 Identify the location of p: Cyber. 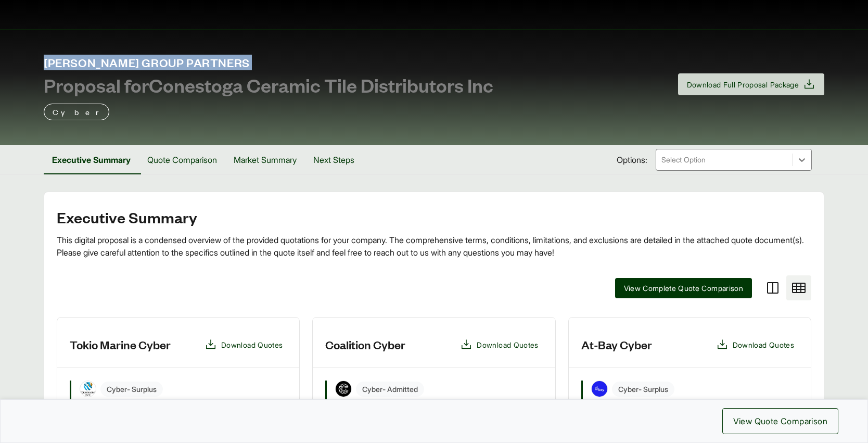
(76, 112).